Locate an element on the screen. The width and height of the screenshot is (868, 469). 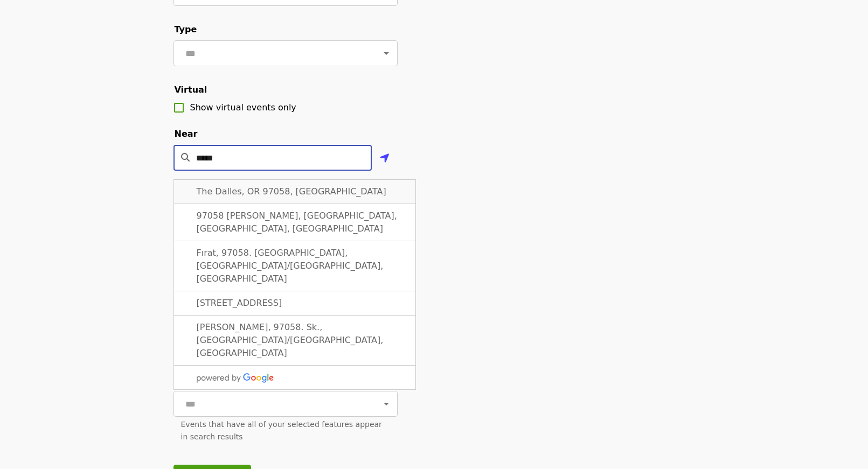
button: Use my location is located at coordinates (384, 159).